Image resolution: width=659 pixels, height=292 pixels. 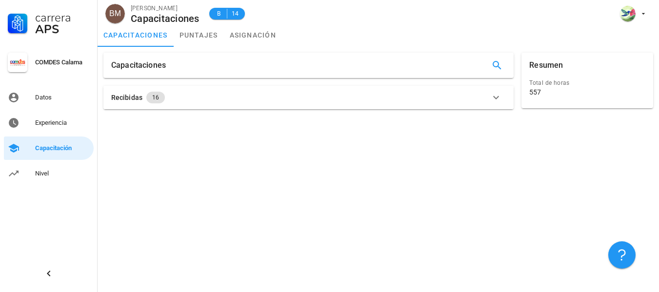 I want to click on div: Total de horas, so click(x=587, y=83).